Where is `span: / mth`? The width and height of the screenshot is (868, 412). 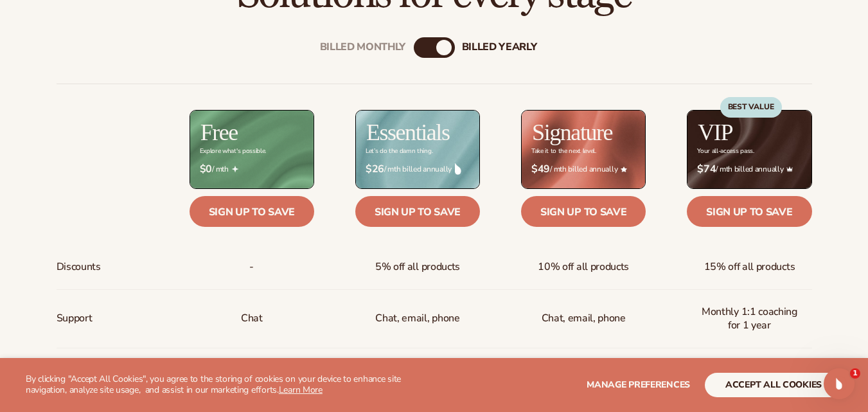
span: / mth is located at coordinates (252, 169).